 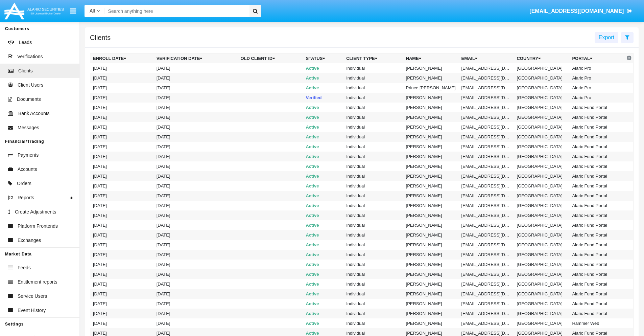 What do you see at coordinates (32, 310) in the screenshot?
I see `span: Event History` at bounding box center [32, 310].